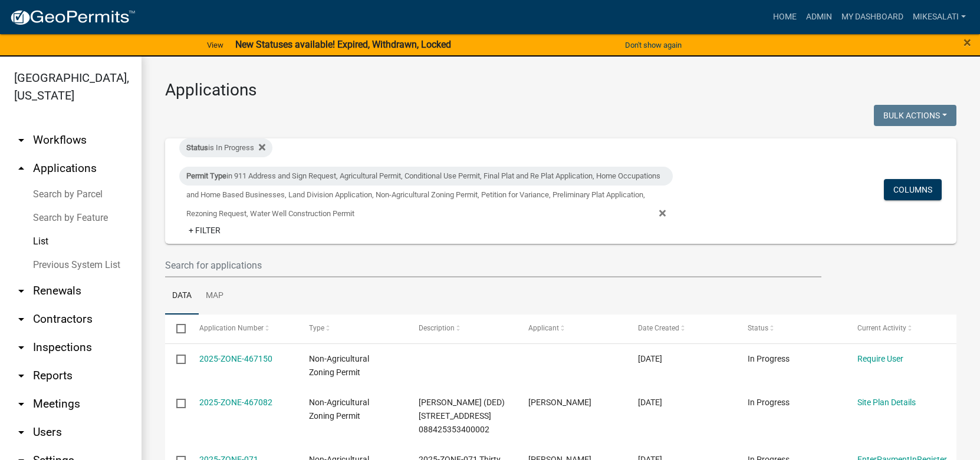  Describe the element at coordinates (205, 230) in the screenshot. I see `a: + Filter` at that location.